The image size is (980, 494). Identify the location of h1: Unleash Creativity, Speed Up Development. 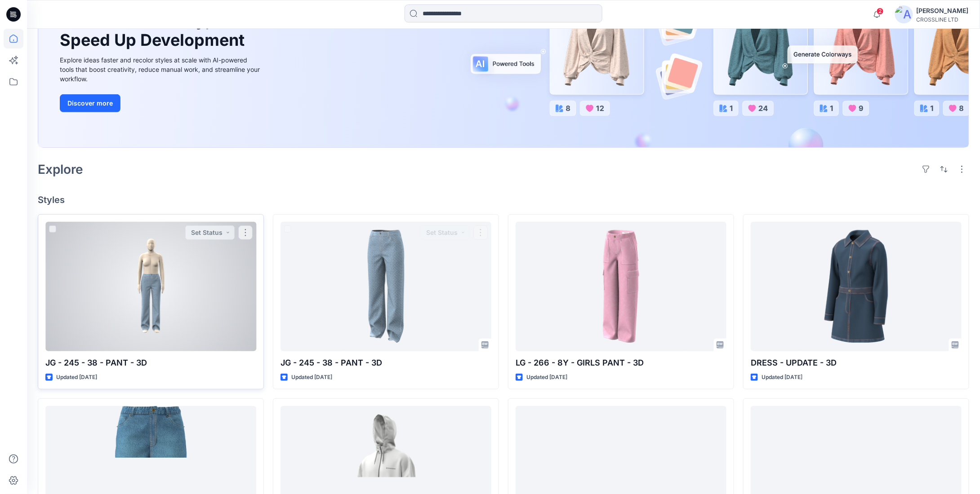
(154, 30).